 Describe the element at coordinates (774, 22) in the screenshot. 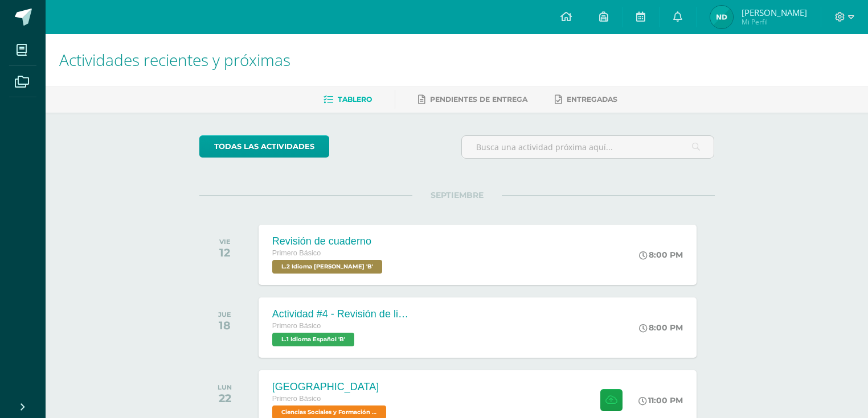

I see `span: Mi Perfil` at that location.